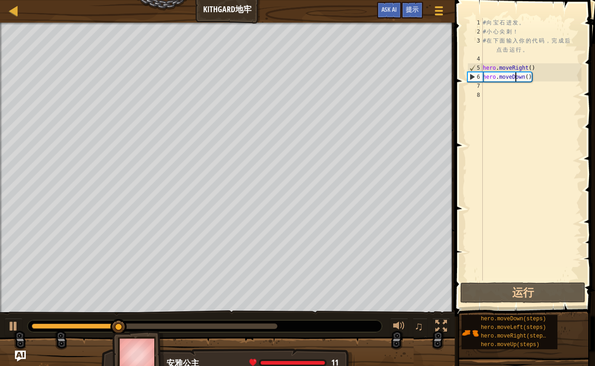 This screenshot has height=366, width=595. Describe the element at coordinates (475, 77) in the screenshot. I see `div: 6` at that location.